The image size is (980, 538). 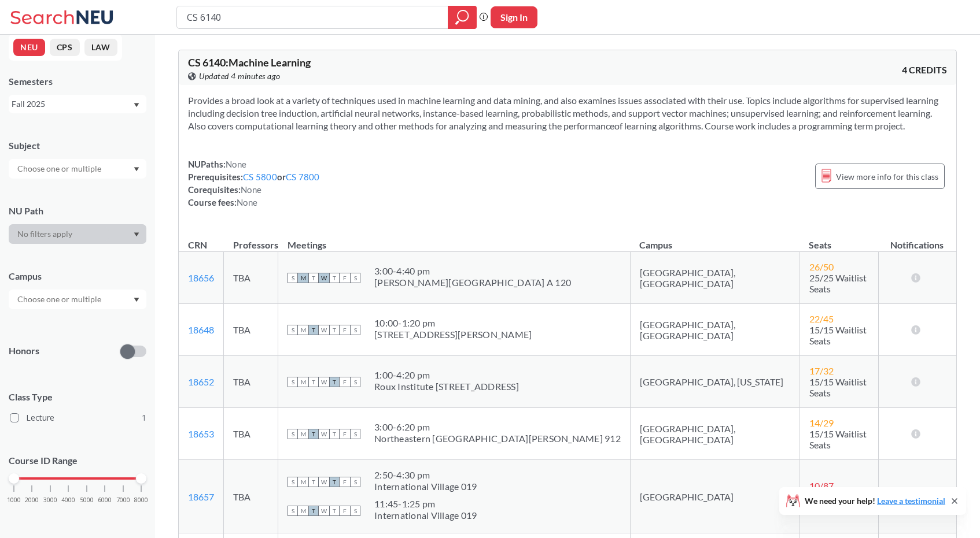 What do you see at coordinates (924, 70) in the screenshot?
I see `span: 4 CREDITS` at bounding box center [924, 70].